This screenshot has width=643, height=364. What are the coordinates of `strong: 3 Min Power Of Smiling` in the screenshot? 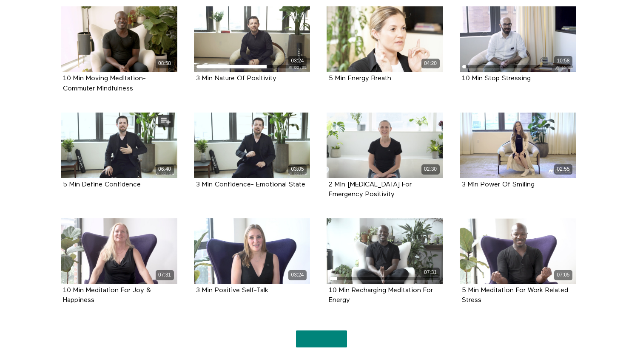 It's located at (498, 185).